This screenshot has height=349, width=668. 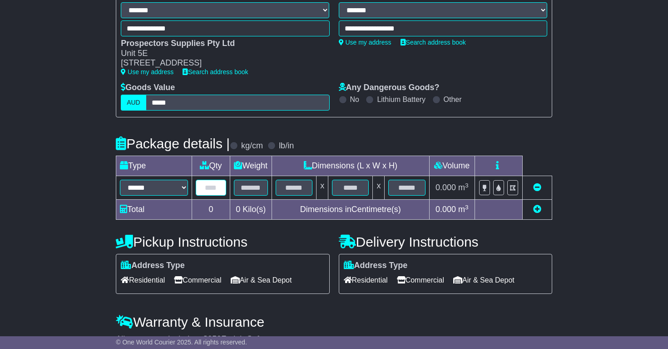 I want to click on div: Unit 5E, so click(x=220, y=54).